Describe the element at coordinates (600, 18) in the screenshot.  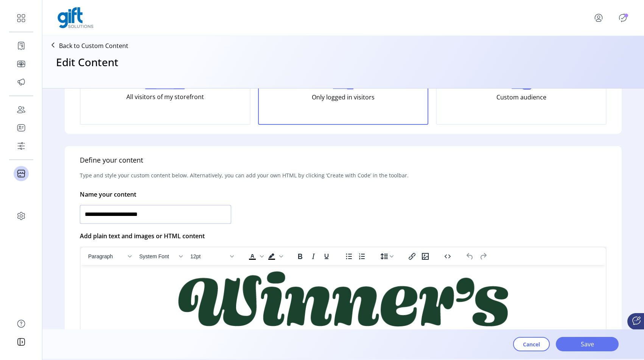
I see `button: menu` at that location.